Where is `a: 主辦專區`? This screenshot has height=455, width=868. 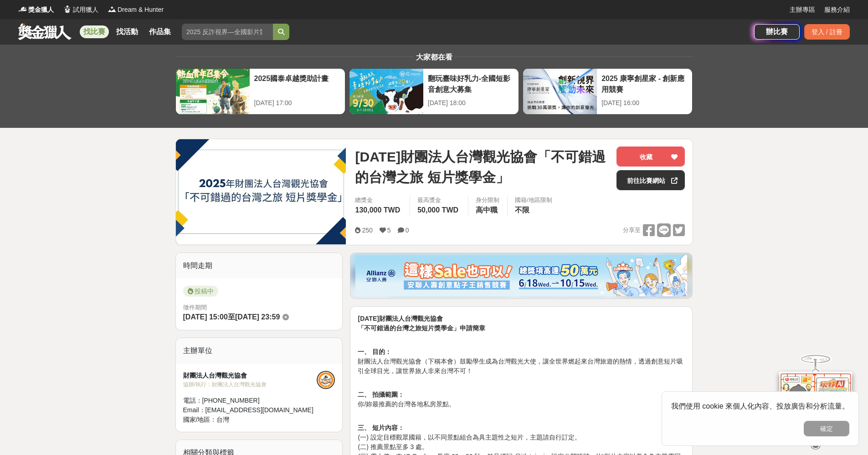
a: 主辦專區 is located at coordinates (803, 10).